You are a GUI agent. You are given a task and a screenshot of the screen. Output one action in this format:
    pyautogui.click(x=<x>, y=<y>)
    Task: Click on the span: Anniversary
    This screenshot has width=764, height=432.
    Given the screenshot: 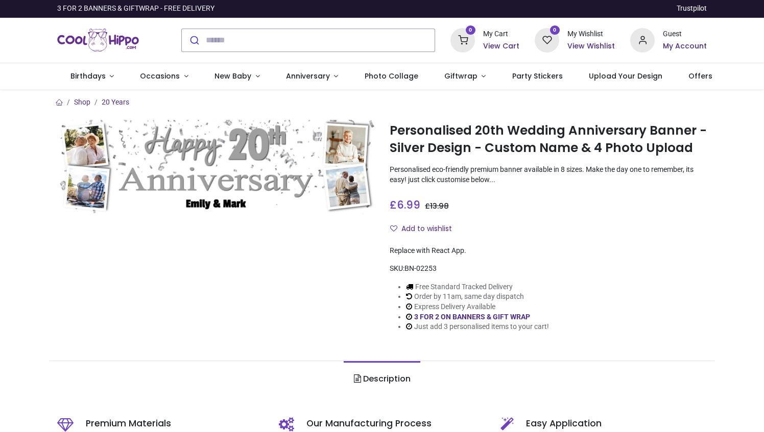 What is the action you would take?
    pyautogui.click(x=308, y=76)
    